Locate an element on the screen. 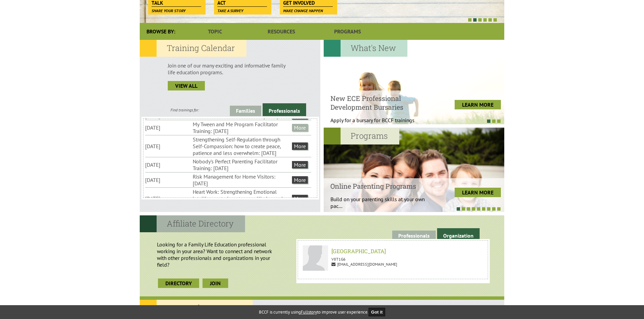 Image resolution: width=644 pixels, height=319 pixels. a: Topic is located at coordinates (215, 32).